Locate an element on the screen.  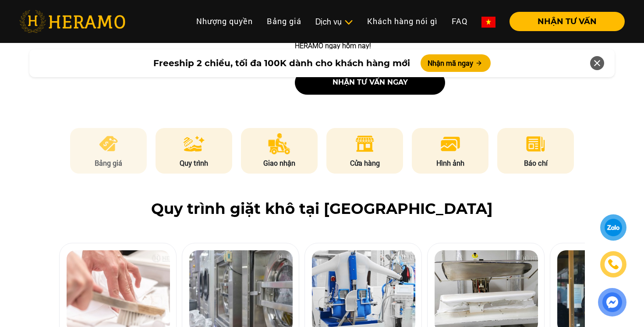
img: delivery.png is located at coordinates (279, 144).